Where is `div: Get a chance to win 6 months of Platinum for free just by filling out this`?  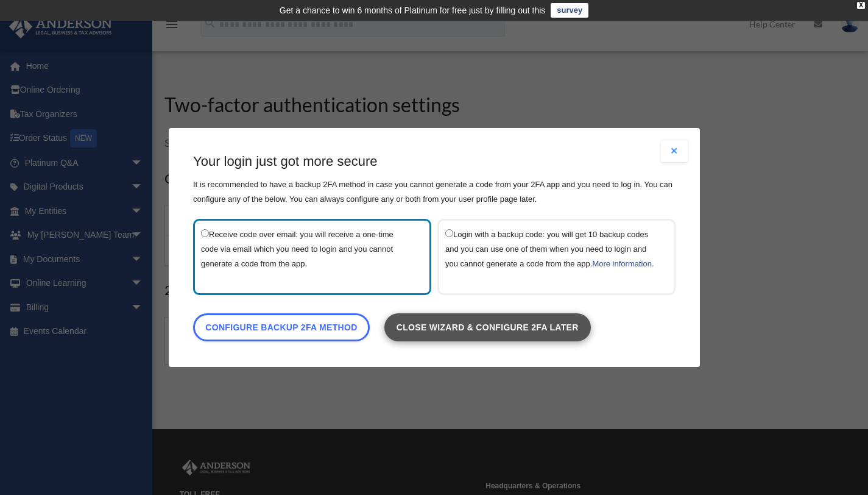
div: Get a chance to win 6 months of Platinum for free just by filling out this is located at coordinates (413, 10).